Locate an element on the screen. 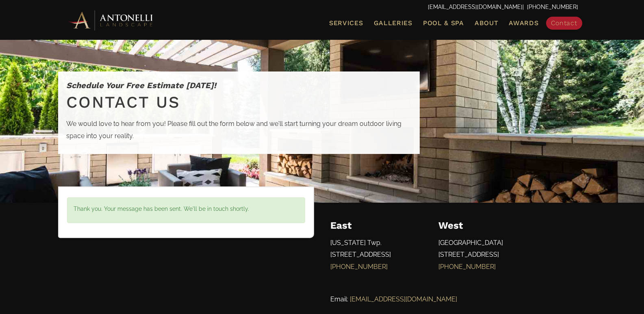  span: About is located at coordinates (487, 23).